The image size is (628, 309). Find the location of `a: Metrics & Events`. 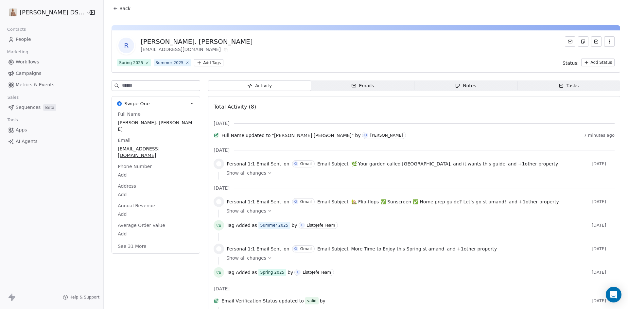

a: Metrics & Events is located at coordinates (52, 85).